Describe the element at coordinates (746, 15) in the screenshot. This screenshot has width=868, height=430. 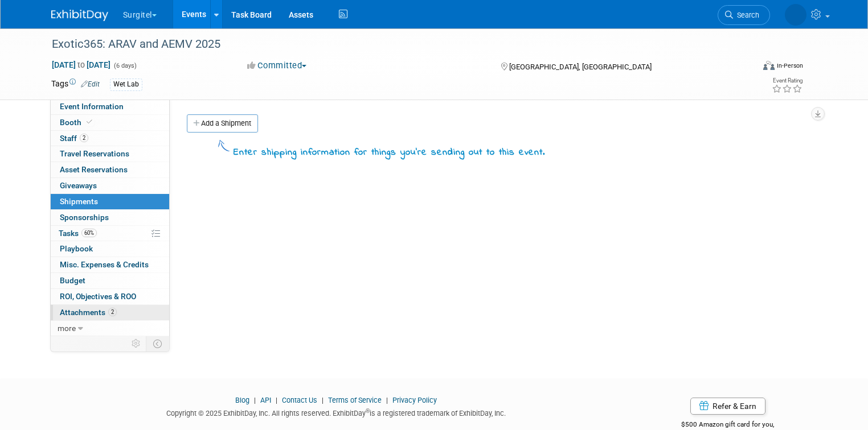
I see `span: Search` at that location.